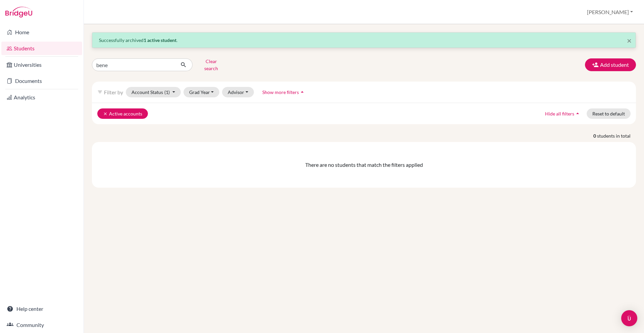 The image size is (644, 333). I want to click on a: Community, so click(42, 325).